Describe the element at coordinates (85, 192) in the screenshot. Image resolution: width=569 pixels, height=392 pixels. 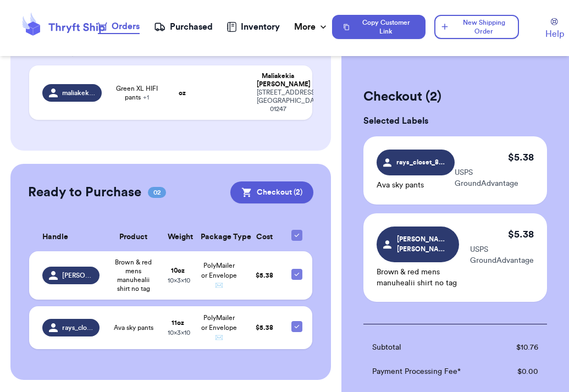
I see `h2: Ready to Purchase` at that location.